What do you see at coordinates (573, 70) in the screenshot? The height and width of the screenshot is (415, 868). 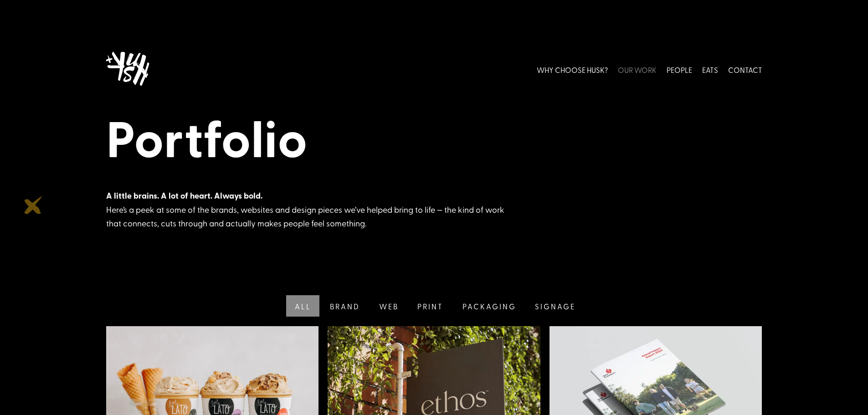 I see `a: WHY CHOOSE HUSK?` at bounding box center [573, 70].